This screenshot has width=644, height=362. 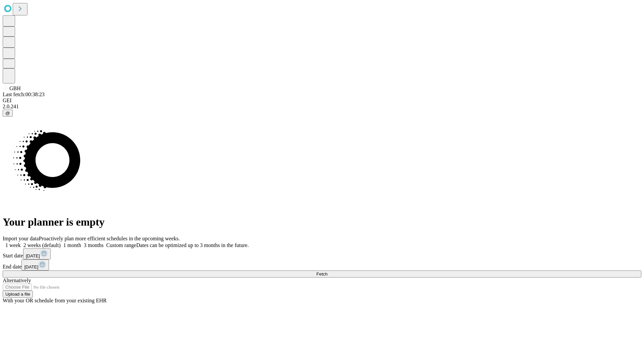 I want to click on span: Custom range, so click(x=121, y=245).